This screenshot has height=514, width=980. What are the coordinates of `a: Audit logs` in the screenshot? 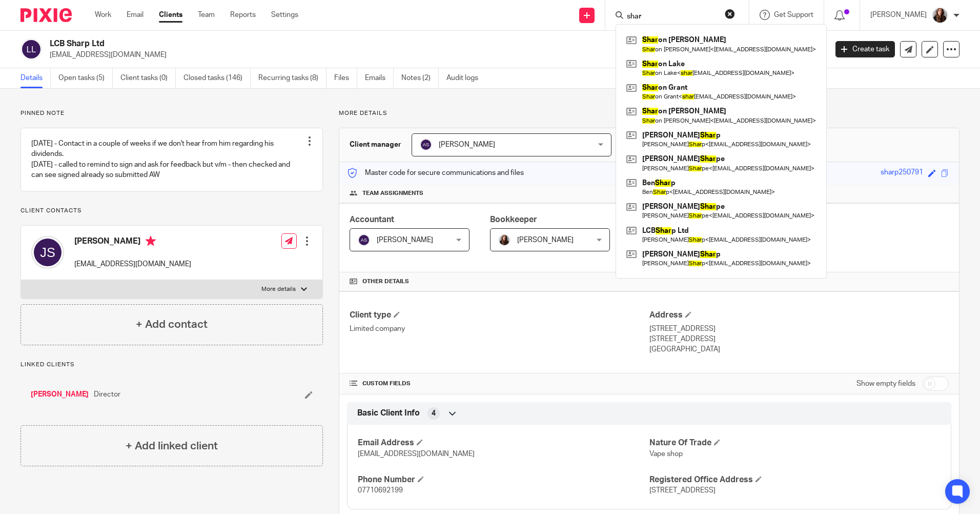 It's located at (466, 78).